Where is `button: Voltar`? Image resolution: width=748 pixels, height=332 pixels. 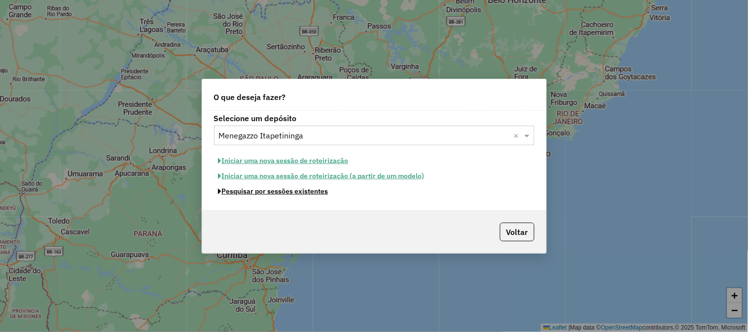
button: Voltar is located at coordinates (517, 232).